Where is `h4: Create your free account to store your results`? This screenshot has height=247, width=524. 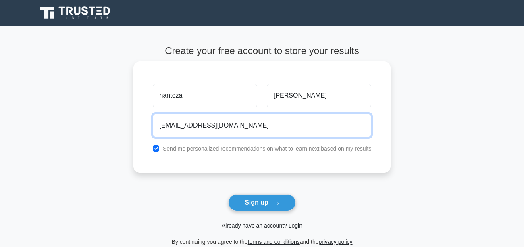
h4: Create your free account to store your results is located at coordinates (262, 51).